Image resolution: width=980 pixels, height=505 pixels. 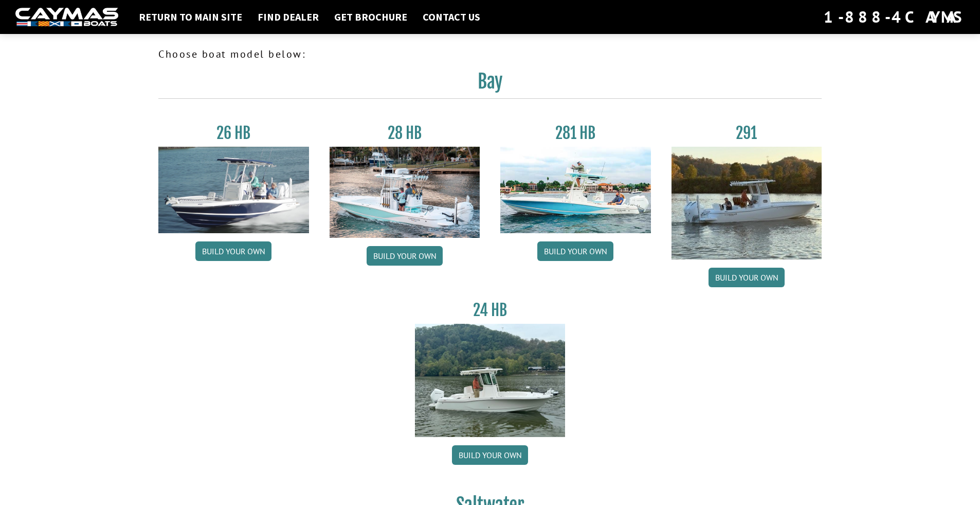 What do you see at coordinates (490, 84) in the screenshot?
I see `h2: Bay` at bounding box center [490, 84].